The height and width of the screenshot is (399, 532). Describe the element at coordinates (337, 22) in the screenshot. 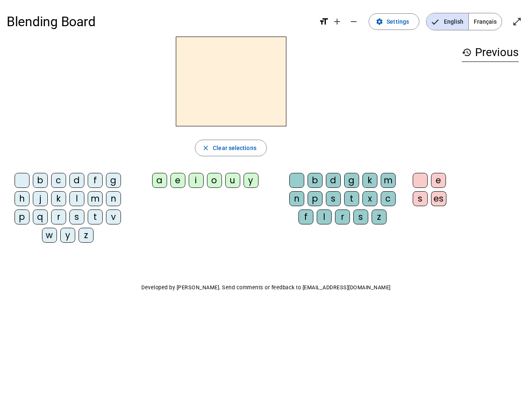

I see `button: Increase font size` at that location.